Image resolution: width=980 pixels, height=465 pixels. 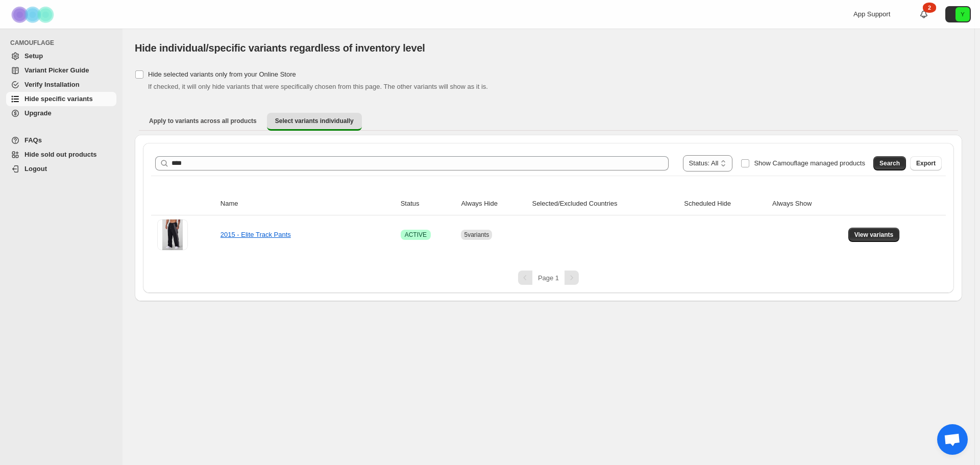 I want to click on text: Y, so click(x=963, y=14).